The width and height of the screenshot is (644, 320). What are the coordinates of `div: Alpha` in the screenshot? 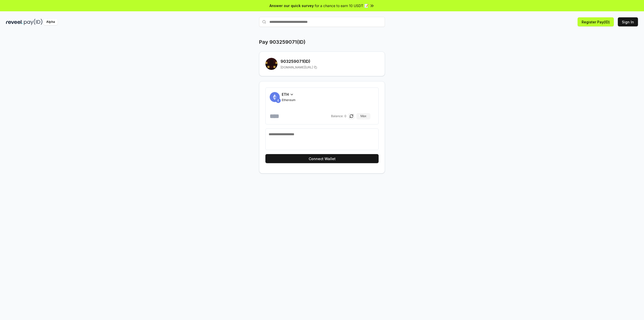 It's located at (51, 22).